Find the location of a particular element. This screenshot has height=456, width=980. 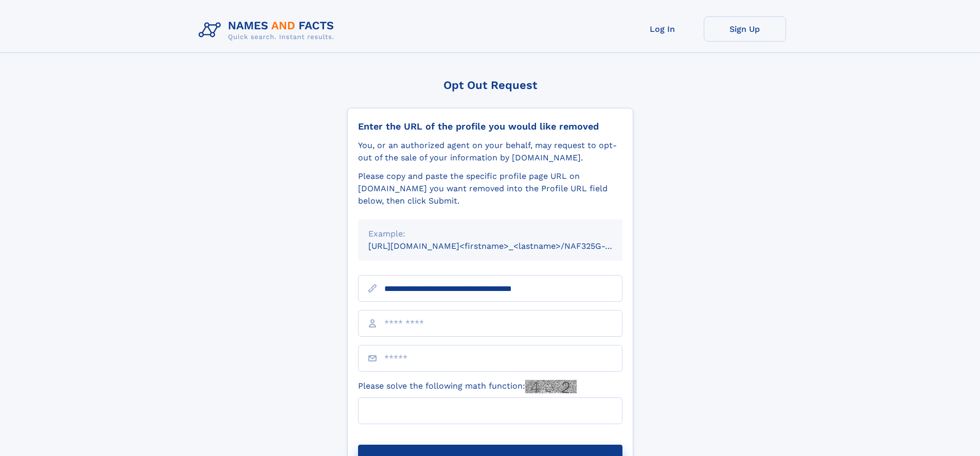

div: Example: is located at coordinates (490, 234).